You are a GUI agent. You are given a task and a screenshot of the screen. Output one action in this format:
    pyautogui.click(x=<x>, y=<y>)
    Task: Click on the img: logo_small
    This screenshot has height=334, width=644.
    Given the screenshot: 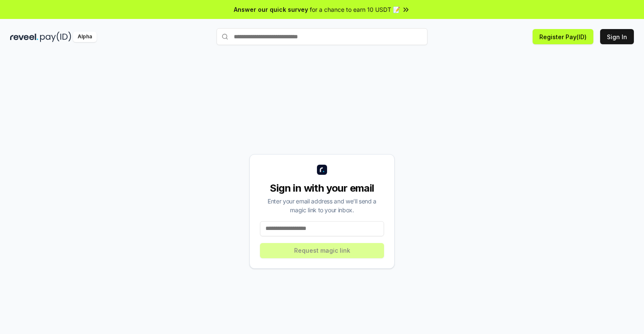 What is the action you would take?
    pyautogui.click(x=322, y=170)
    